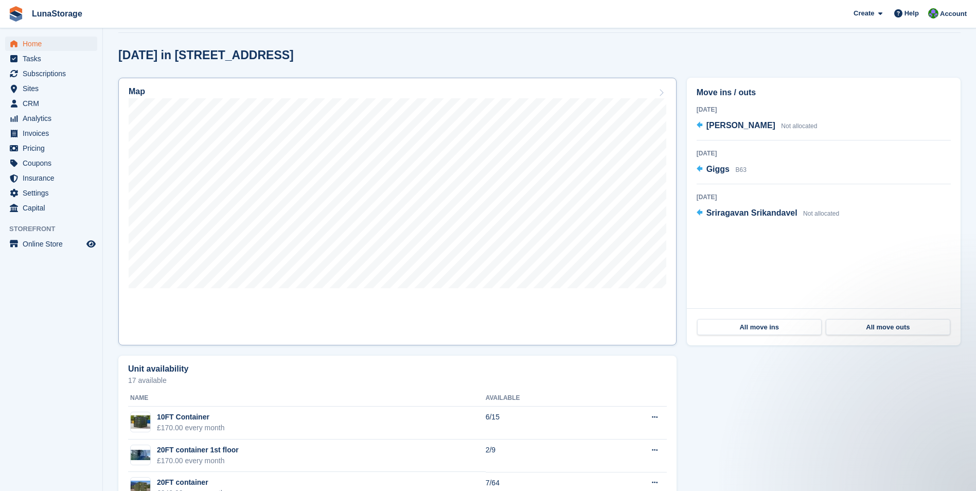  Describe the element at coordinates (397, 380) in the screenshot. I see `p: 17 available` at that location.